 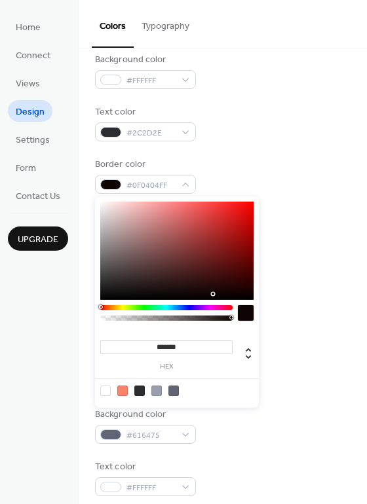 What do you see at coordinates (144, 164) in the screenshot?
I see `div: Border color` at bounding box center [144, 164].